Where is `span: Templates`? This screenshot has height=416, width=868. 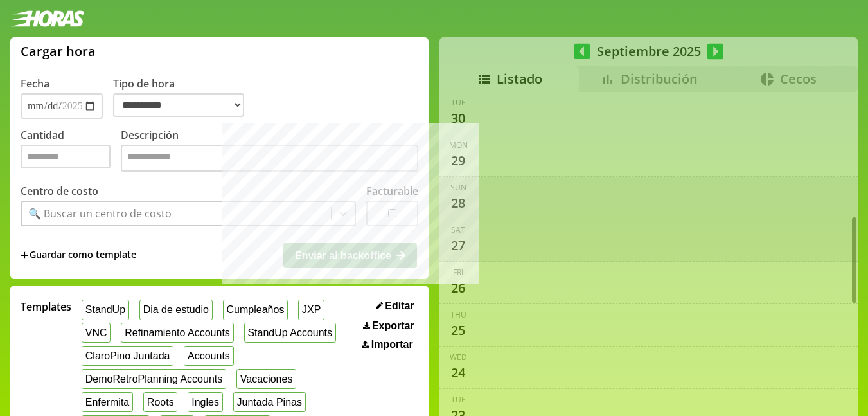 span: Templates is located at coordinates (46, 306).